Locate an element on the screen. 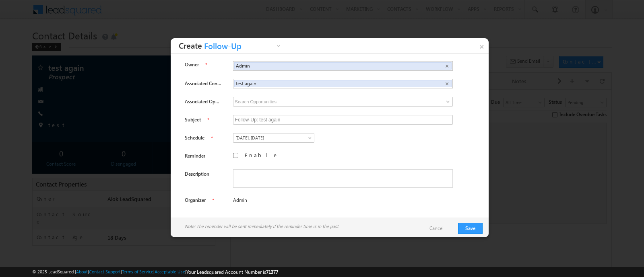  span: Follow-Up is located at coordinates (239, 48).